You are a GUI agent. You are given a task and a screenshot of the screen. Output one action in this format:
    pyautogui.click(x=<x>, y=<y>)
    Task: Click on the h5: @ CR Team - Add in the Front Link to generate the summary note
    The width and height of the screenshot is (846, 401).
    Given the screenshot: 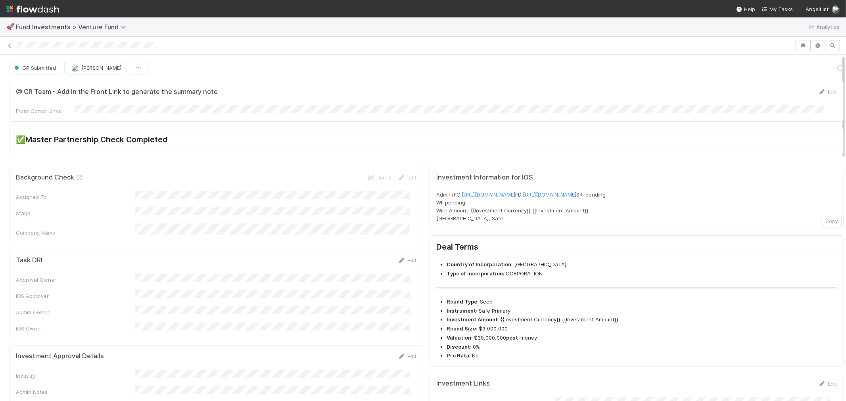 What is the action you would take?
    pyautogui.click(x=117, y=92)
    